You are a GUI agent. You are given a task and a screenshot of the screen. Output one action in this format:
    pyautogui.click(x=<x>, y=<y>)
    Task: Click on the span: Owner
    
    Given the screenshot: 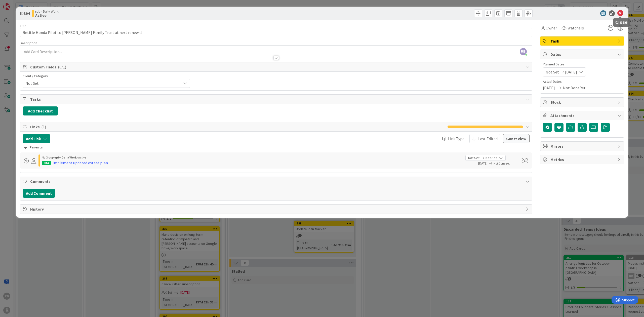 What is the action you would take?
    pyautogui.click(x=551, y=28)
    